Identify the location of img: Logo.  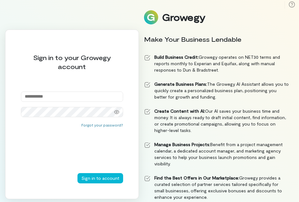
(151, 17).